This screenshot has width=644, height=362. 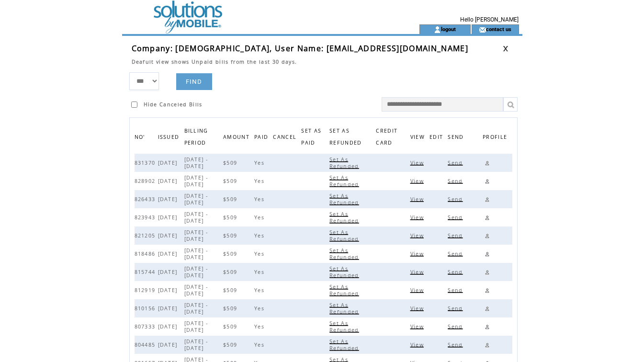 I want to click on a: FIND, so click(x=194, y=82).